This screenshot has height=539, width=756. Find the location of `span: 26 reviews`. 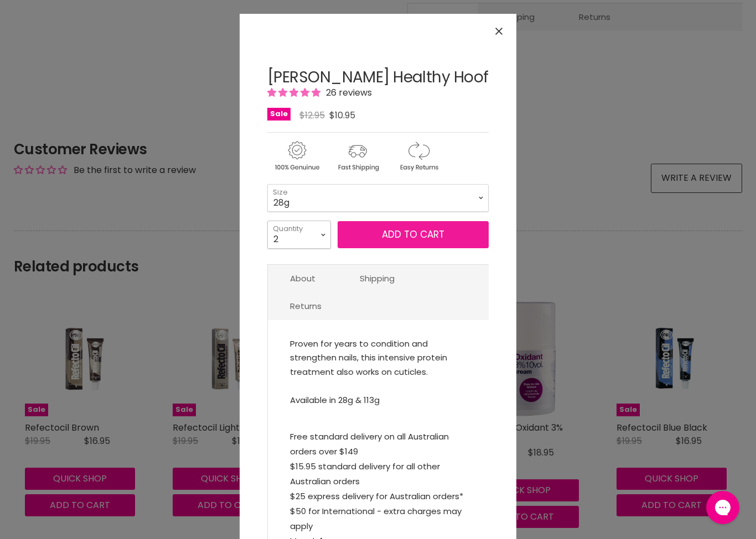

span: 26 reviews is located at coordinates (347, 92).